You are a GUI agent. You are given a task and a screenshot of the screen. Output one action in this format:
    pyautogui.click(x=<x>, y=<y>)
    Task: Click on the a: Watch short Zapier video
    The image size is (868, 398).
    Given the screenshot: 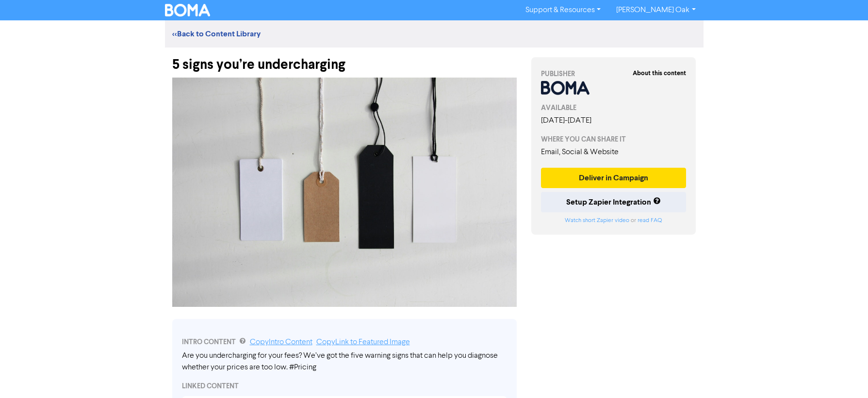 What is the action you would take?
    pyautogui.click(x=597, y=221)
    